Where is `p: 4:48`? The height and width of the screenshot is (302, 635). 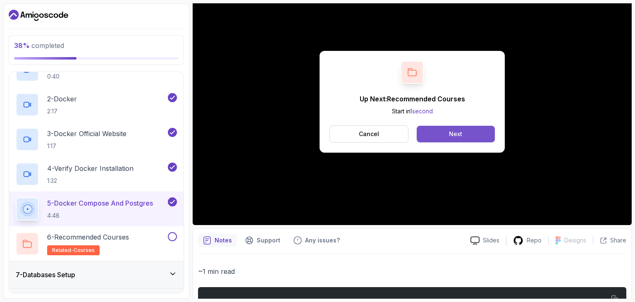
p: 4:48 is located at coordinates (100, 215).